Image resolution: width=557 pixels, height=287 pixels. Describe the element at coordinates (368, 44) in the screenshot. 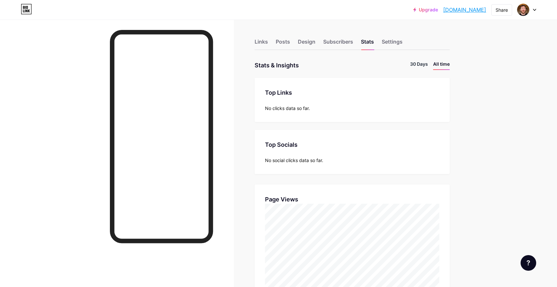

I see `div: Stats` at that location.